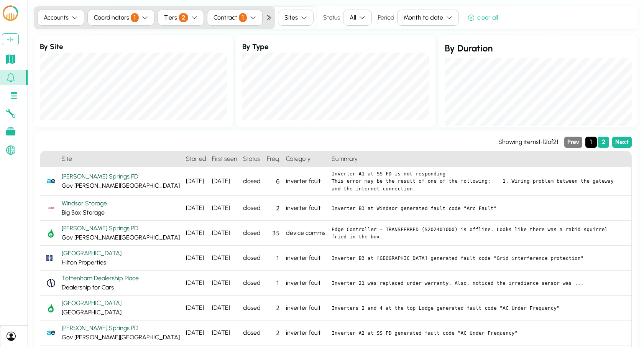  Describe the element at coordinates (133, 47) in the screenshot. I see `h3: By Site` at that location.